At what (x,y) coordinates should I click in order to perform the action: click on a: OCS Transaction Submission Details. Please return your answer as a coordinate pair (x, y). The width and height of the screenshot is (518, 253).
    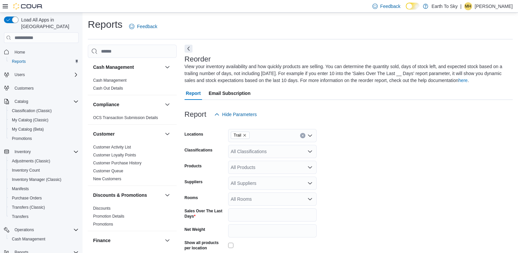
    Looking at the image, I should click on (126, 118).